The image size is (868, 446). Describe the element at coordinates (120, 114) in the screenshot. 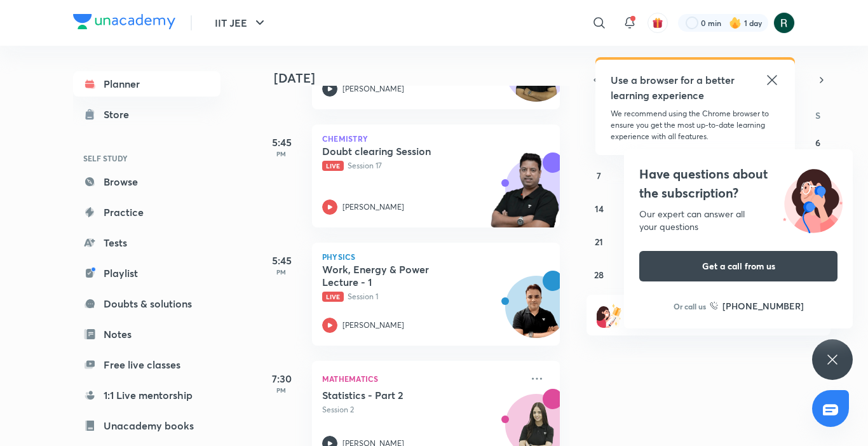

I see `div: Store` at that location.